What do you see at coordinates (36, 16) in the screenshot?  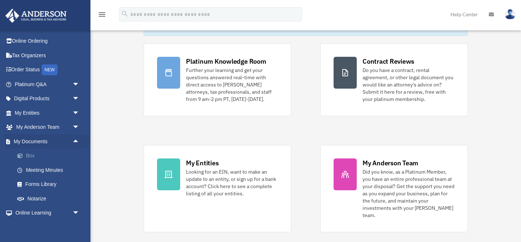 I see `img: Anderson Advisors Platinum Portal` at bounding box center [36, 16].